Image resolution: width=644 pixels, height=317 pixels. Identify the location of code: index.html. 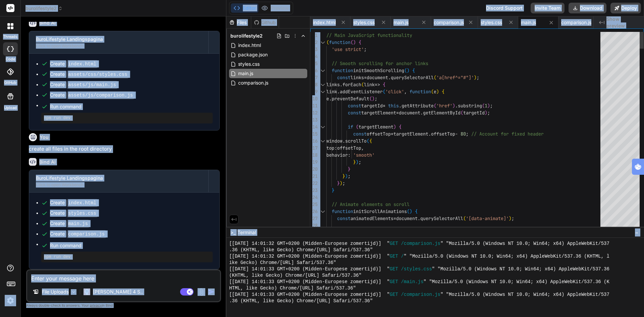
(82, 203).